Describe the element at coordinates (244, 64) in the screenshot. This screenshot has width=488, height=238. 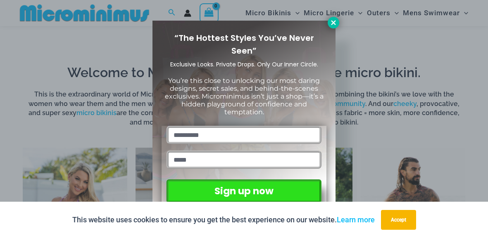
I see `span: Exclusive Looks. Private Drops. Only Our Inner Circle.` at that location.